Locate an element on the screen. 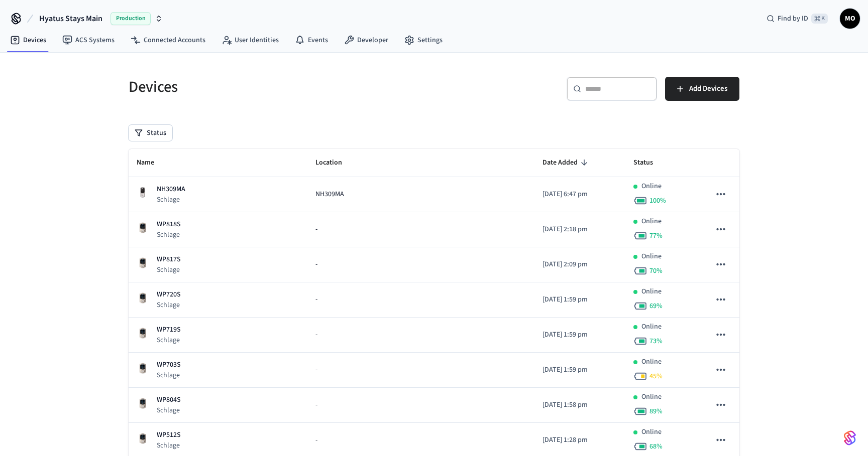 Image resolution: width=868 pixels, height=456 pixels. span: Location is located at coordinates (335, 163).